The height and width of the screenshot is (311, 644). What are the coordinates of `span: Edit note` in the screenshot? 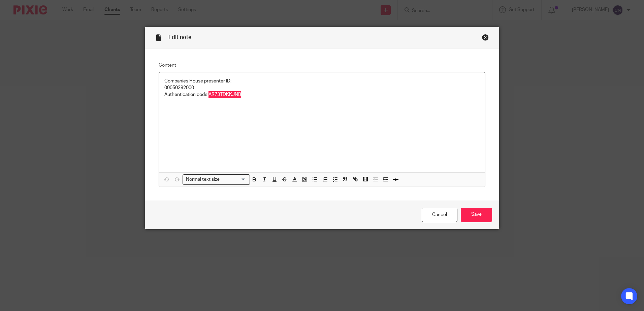 It's located at (180, 38).